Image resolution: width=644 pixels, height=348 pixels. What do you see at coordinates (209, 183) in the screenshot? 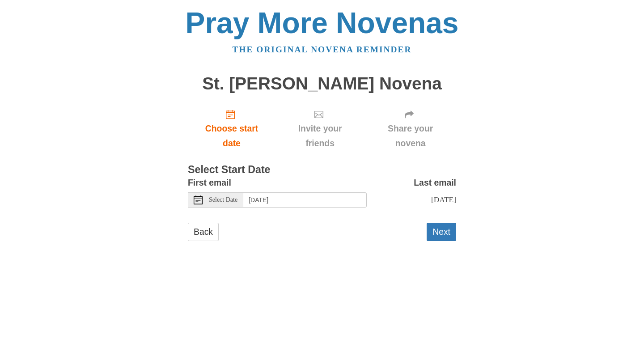
I see `label: First email` at bounding box center [209, 183].